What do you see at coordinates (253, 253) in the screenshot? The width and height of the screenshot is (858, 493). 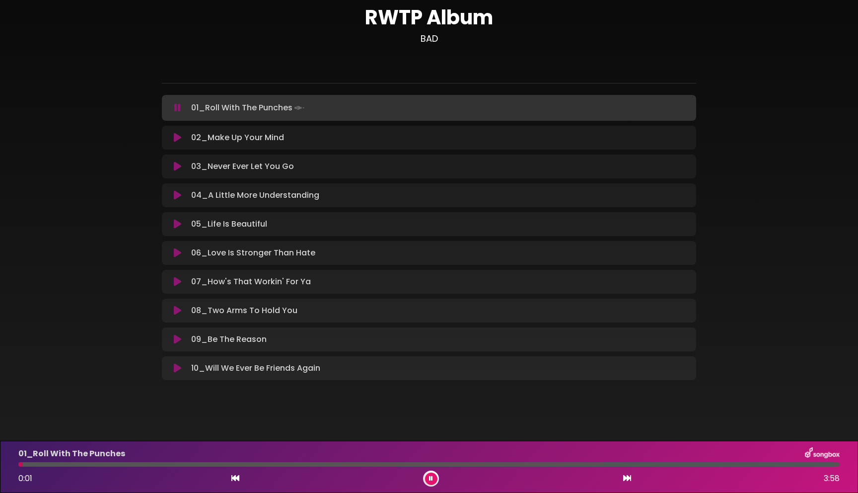 I see `p: 06_Love Is Stronger Than Hate` at bounding box center [253, 253].